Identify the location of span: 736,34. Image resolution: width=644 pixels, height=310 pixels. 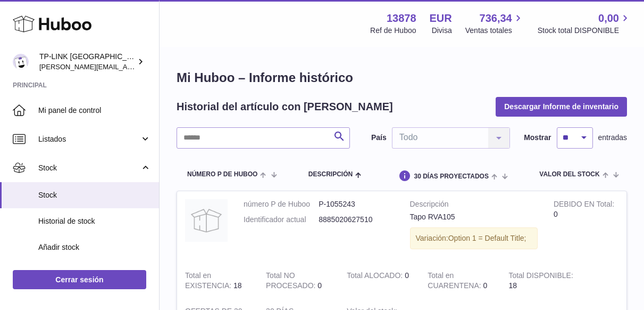
(496, 18).